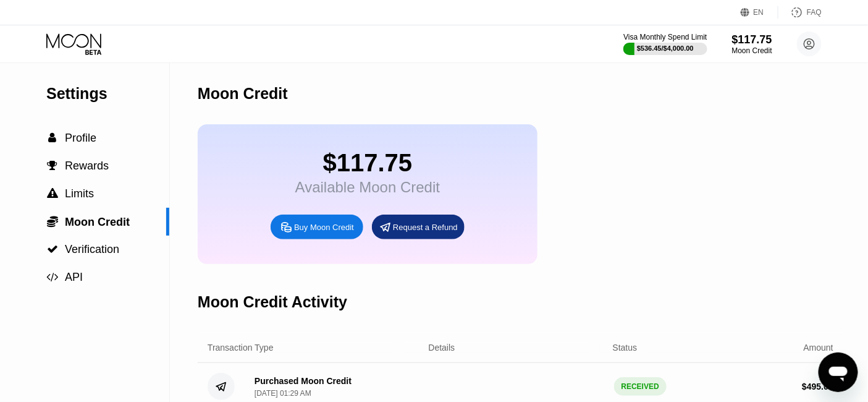 The image size is (868, 402). Describe the element at coordinates (759, 12) in the screenshot. I see `div: EN` at that location.